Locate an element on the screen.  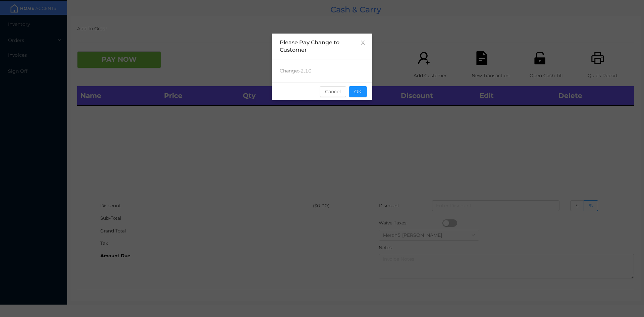
i: icon: close is located at coordinates (363, 43).